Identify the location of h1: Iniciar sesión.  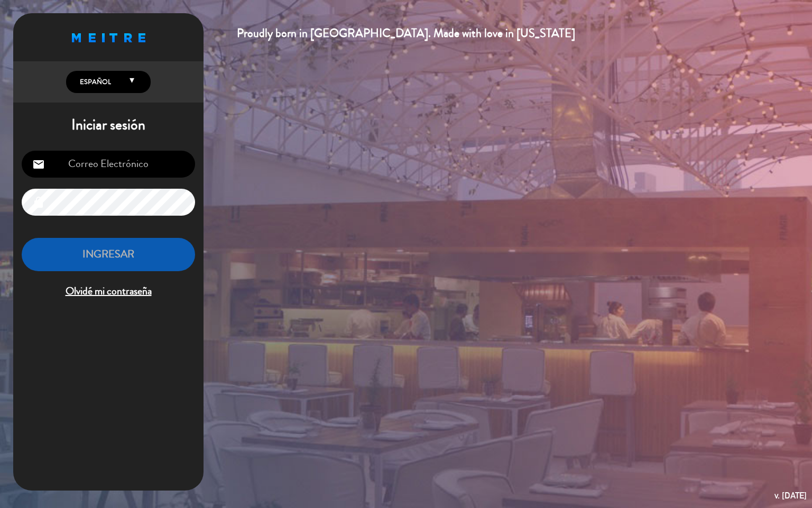
(109, 126).